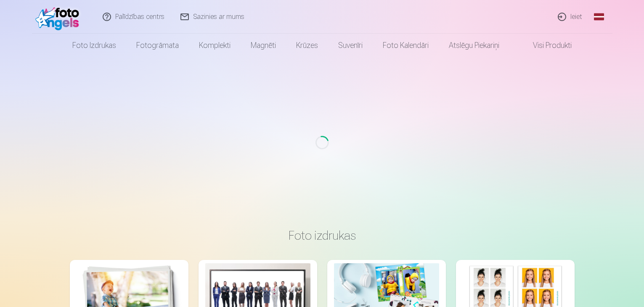 This screenshot has width=644, height=307. I want to click on a: Komplekti, so click(215, 46).